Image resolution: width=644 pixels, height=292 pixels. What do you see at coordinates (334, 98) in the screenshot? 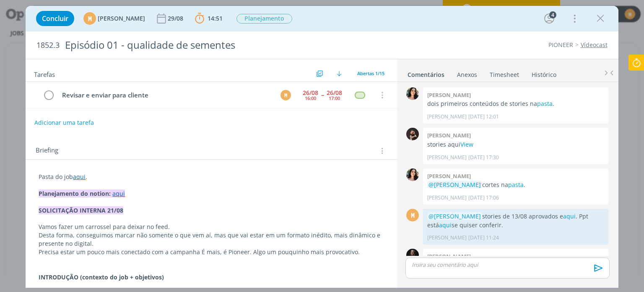
I see `div: 17:00` at bounding box center [334, 98].